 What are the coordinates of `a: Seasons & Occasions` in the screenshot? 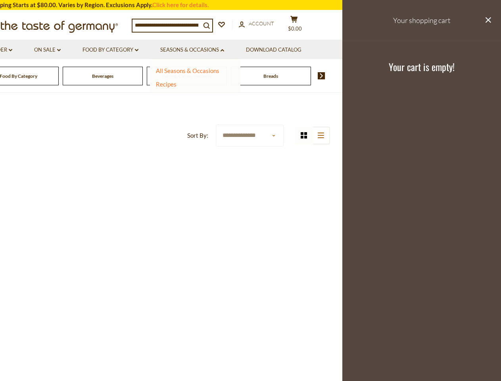 It's located at (192, 50).